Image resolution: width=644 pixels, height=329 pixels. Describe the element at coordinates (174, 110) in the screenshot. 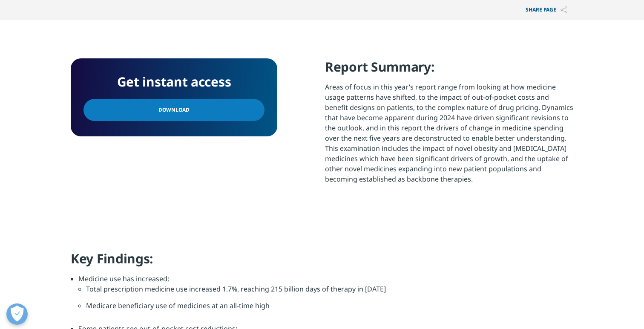

I see `span: Download` at that location.